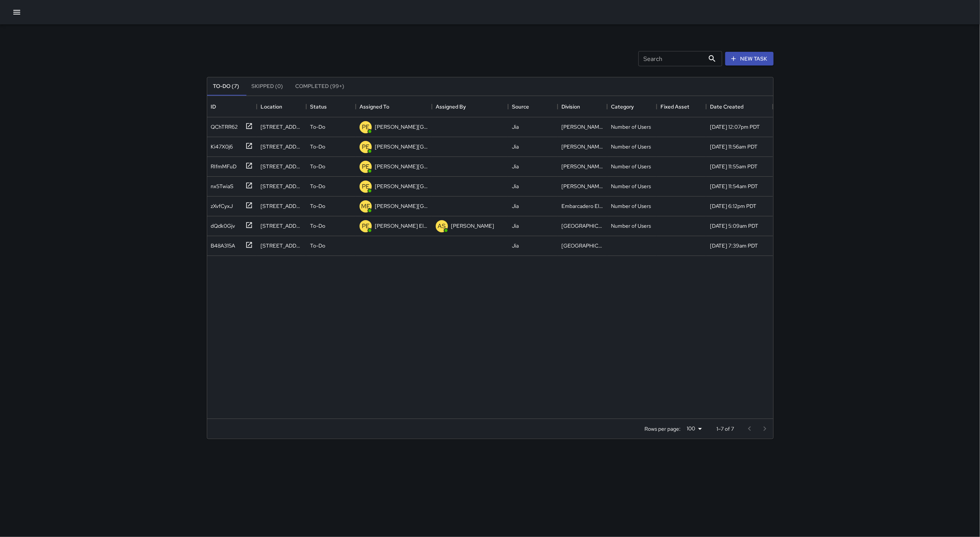  I want to click on p: Rows per page:, so click(663, 429).